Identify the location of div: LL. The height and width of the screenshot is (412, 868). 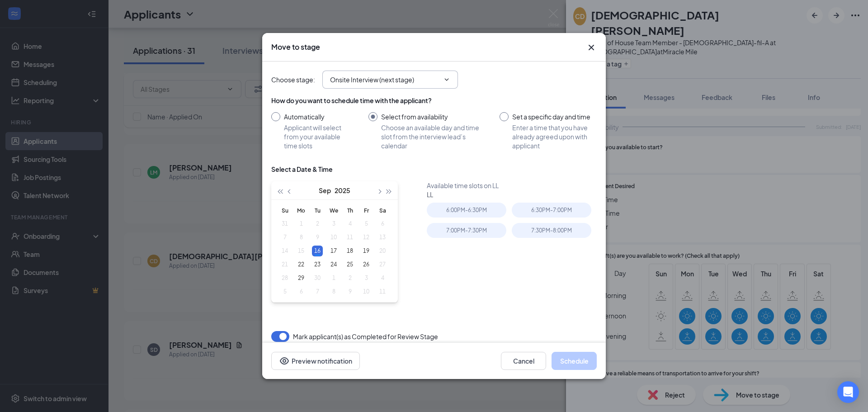
(512, 194).